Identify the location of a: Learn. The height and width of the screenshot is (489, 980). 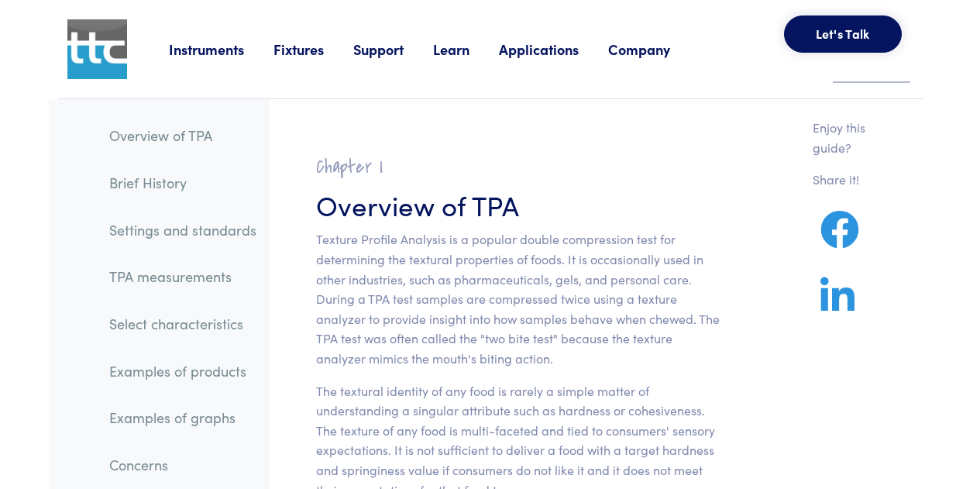
(466, 49).